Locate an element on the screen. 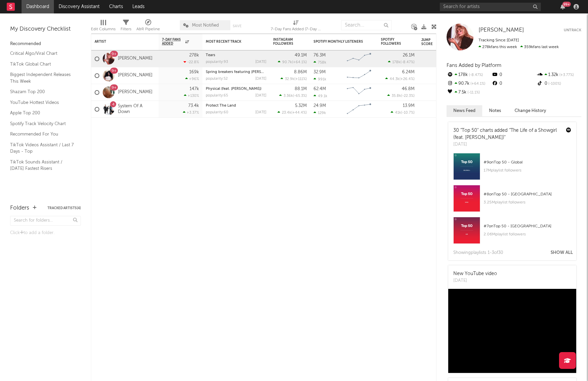  div: 71.9 is located at coordinates (435, 92).